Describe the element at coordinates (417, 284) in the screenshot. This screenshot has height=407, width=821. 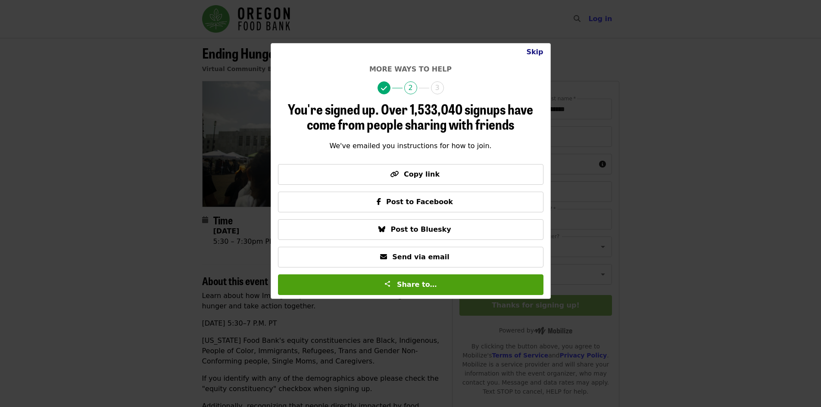
I see `span: Share to…` at that location.